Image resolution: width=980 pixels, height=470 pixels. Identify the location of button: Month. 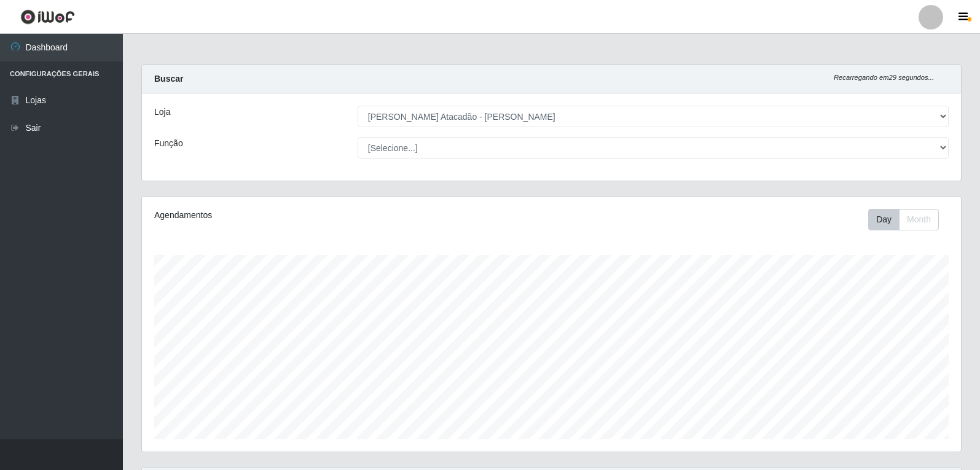
(918, 220).